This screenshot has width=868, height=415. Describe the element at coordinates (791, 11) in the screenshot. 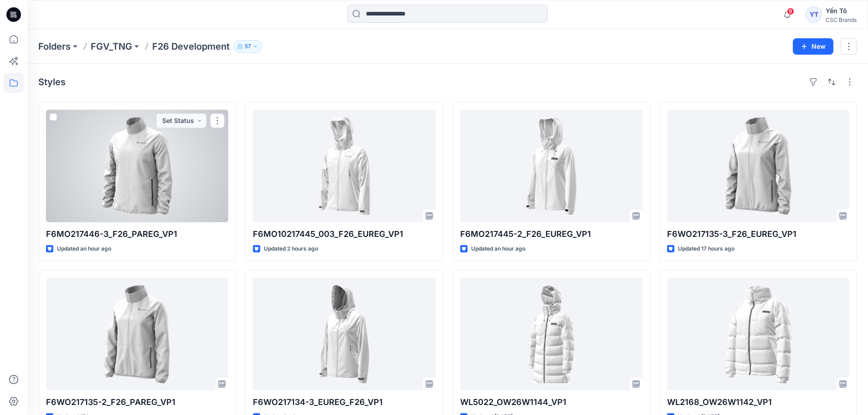

I see `span: 9` at that location.